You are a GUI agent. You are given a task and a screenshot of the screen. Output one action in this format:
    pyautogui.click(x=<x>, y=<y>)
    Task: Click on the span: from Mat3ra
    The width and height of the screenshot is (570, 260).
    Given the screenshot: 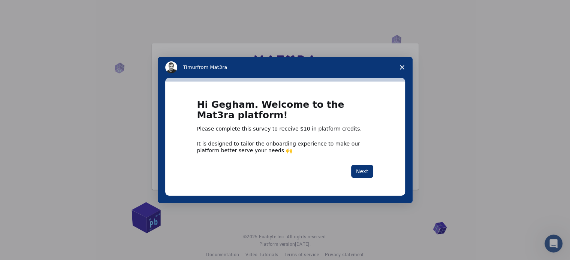 What is the action you would take?
    pyautogui.click(x=212, y=67)
    